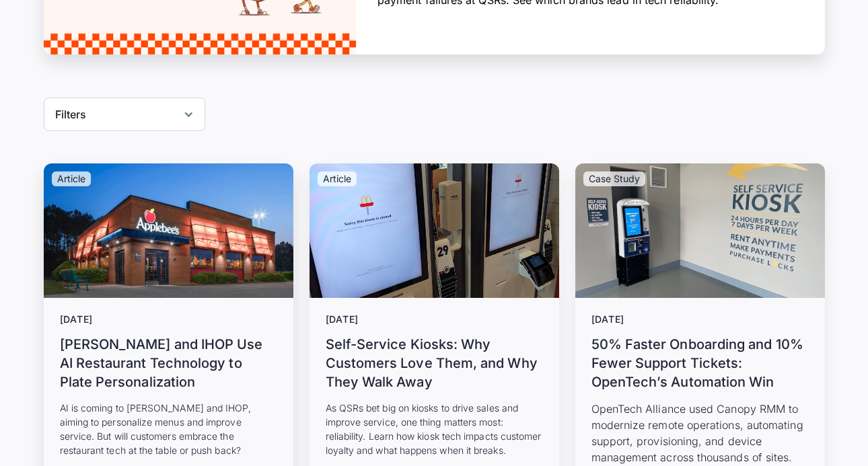 The width and height of the screenshot is (868, 466). Describe the element at coordinates (700, 364) in the screenshot. I see `h3: 50% Faster Onboarding and 10% Fewer Support Tickets: OpenTech’s Automation Win` at that location.